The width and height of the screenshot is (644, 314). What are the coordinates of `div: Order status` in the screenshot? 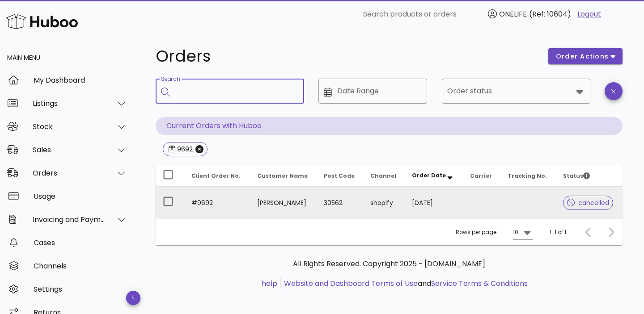 It's located at (516, 91).